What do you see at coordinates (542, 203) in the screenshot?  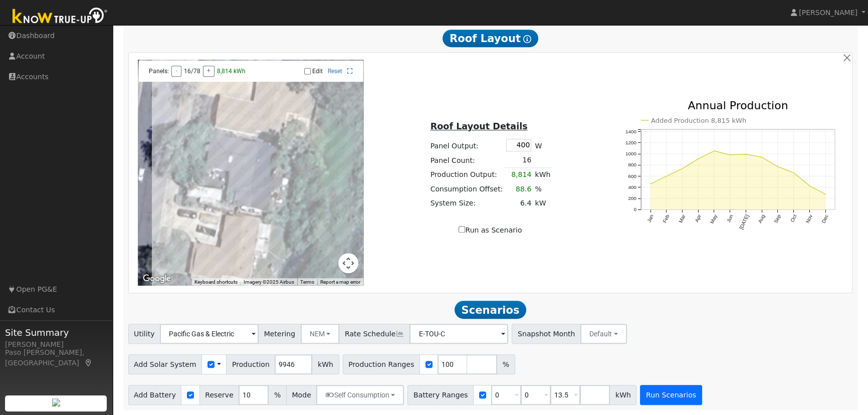 I see `td: kW` at bounding box center [542, 203].